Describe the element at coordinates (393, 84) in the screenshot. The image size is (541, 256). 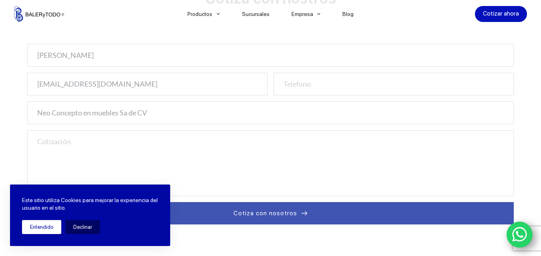
I see `input: Telefono` at that location.